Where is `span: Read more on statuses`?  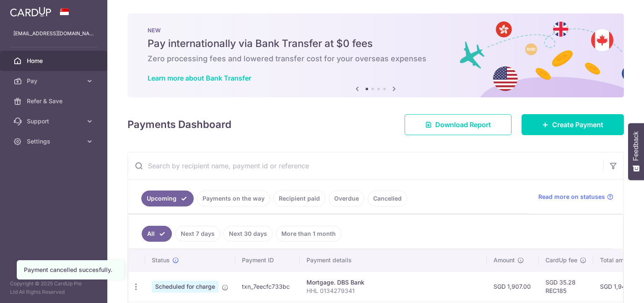 span: Read more on statuses is located at coordinates (572, 197).